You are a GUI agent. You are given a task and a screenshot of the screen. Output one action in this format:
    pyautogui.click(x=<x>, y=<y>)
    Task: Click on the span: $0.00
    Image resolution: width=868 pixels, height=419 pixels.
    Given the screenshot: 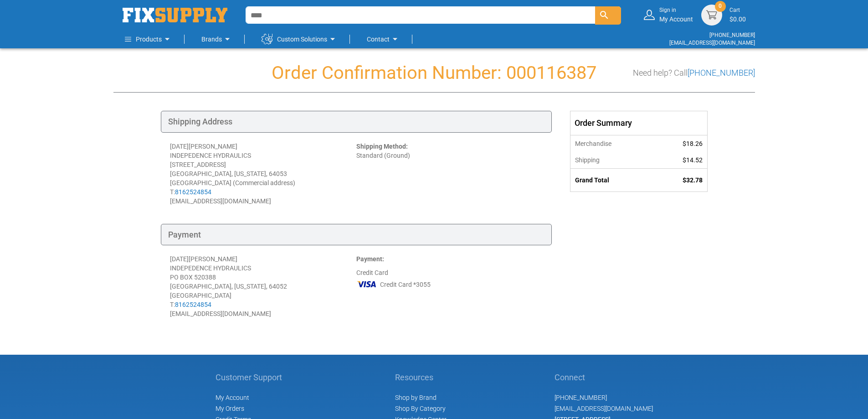 What is the action you would take?
    pyautogui.click(x=738, y=19)
    